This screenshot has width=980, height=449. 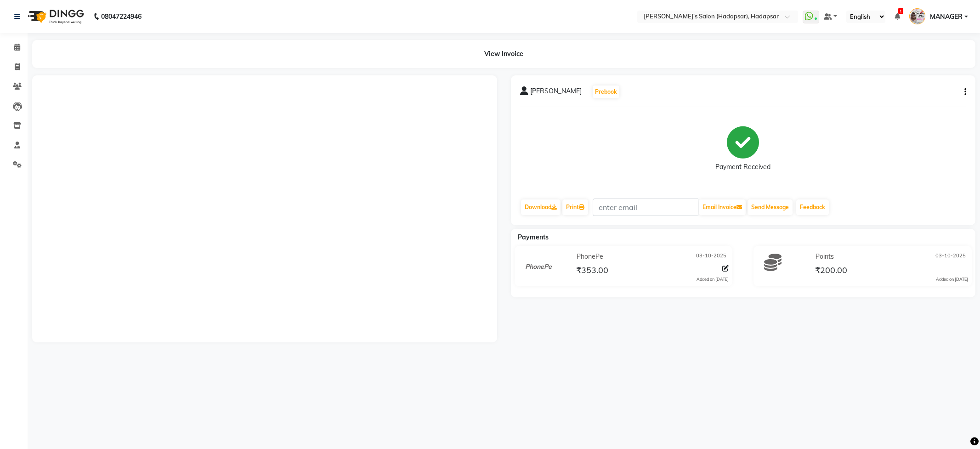 What do you see at coordinates (917, 16) in the screenshot?
I see `img: MANAGER` at bounding box center [917, 16].